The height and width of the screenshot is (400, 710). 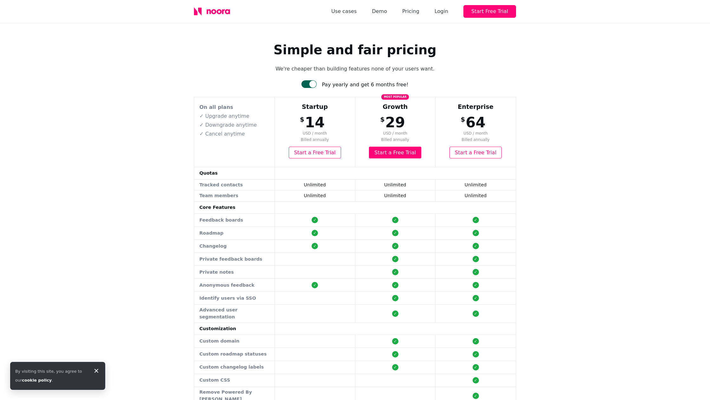 I want to click on p: ✓ Cancel anytime, so click(x=234, y=134).